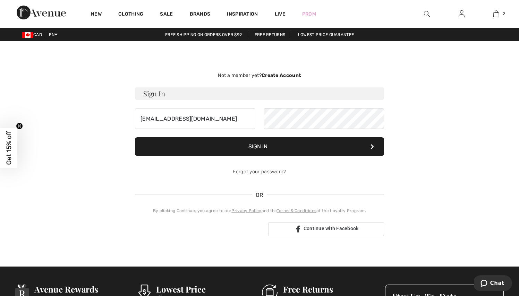 Image resolution: width=519 pixels, height=296 pixels. I want to click on span: OR, so click(260, 195).